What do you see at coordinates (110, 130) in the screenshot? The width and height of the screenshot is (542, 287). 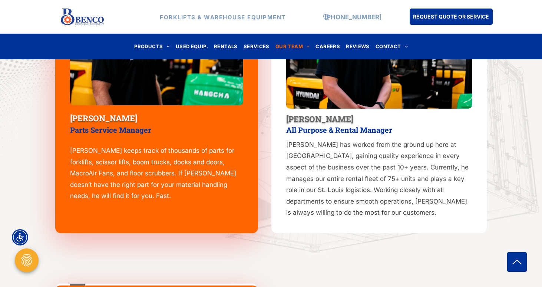 I see `span: Parts Service Manager` at bounding box center [110, 130].